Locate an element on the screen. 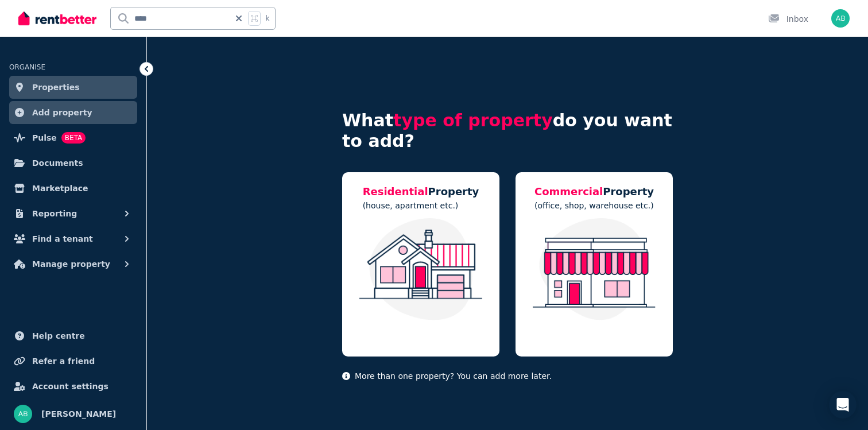 Image resolution: width=868 pixels, height=430 pixels. span: Marketplace is located at coordinates (60, 188).